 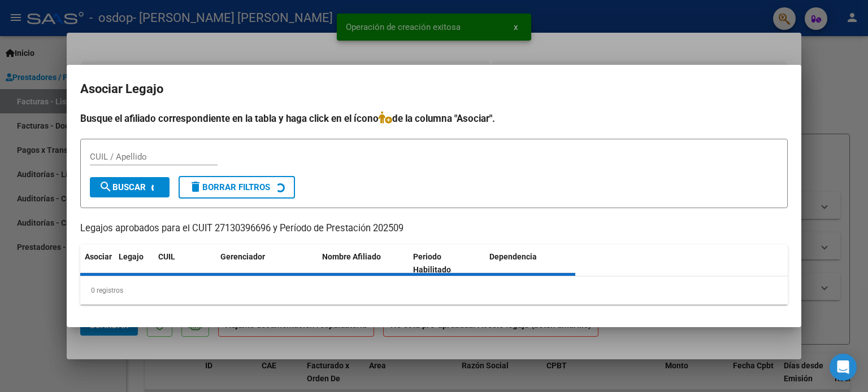 What do you see at coordinates (434, 89) in the screenshot?
I see `h2: Asociar Legajo` at bounding box center [434, 89].